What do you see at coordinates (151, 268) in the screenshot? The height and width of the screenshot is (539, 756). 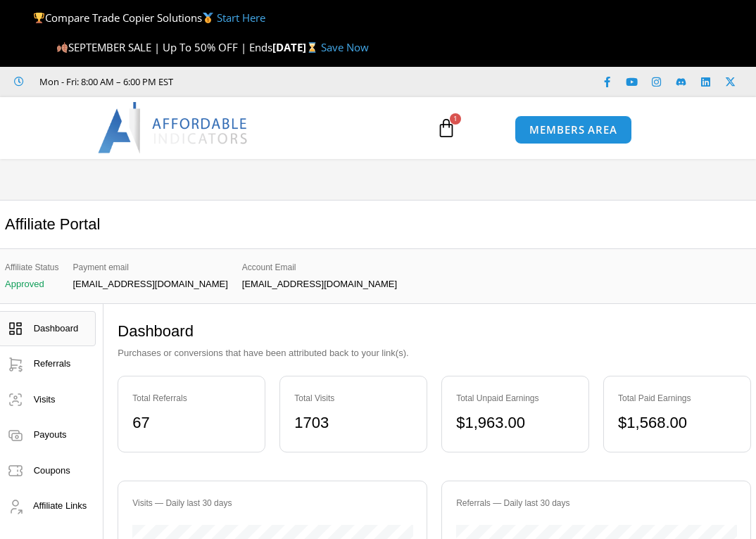 I see `span: Payment email` at bounding box center [151, 268].